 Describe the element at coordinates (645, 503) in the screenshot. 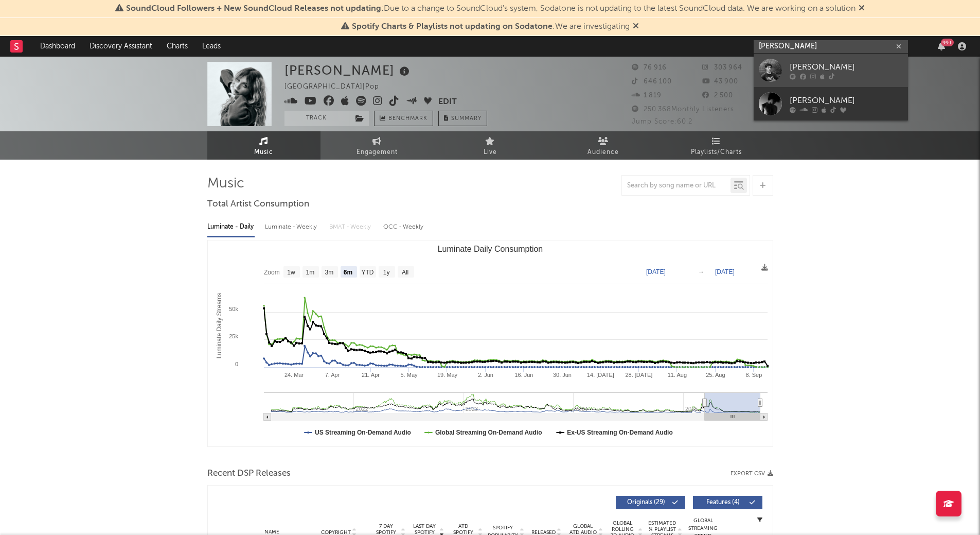

I see `span: Originals ( 29 )` at that location.